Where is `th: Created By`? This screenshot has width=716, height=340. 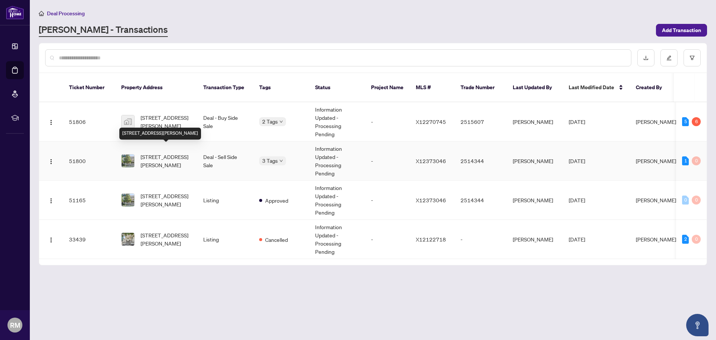
th: Created By is located at coordinates (652, 88).